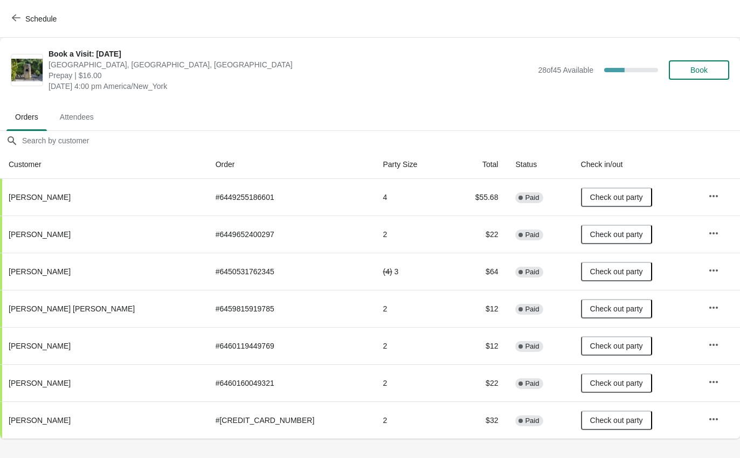  I want to click on th: Order, so click(291, 164).